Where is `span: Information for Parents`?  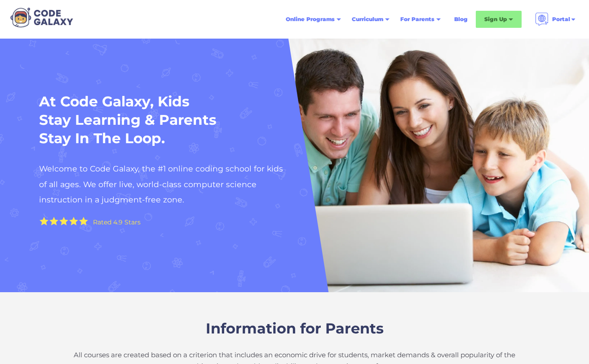 span: Information for Parents is located at coordinates (295, 329).